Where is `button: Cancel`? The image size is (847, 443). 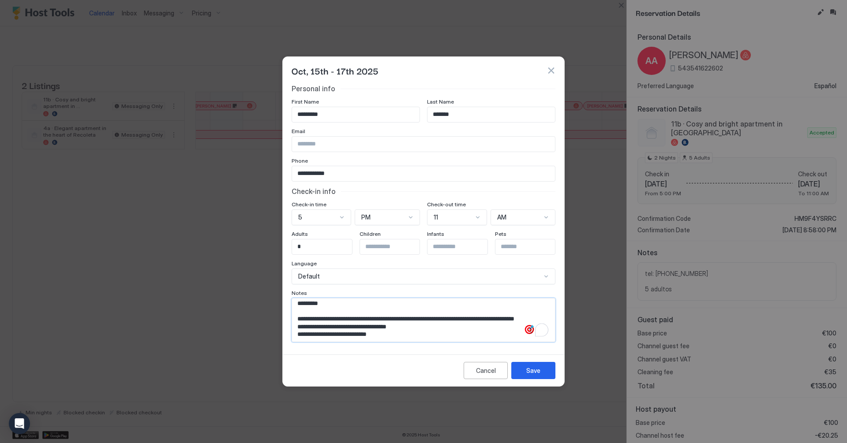 button: Cancel is located at coordinates (486, 371).